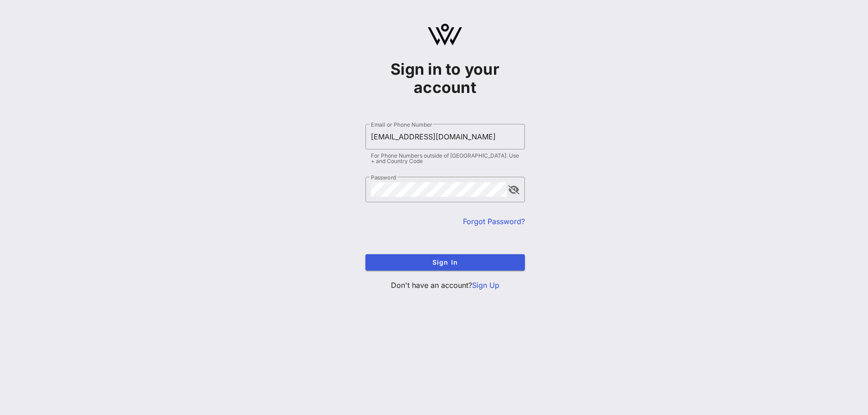 This screenshot has width=868, height=415. I want to click on span: Sign In, so click(445, 262).